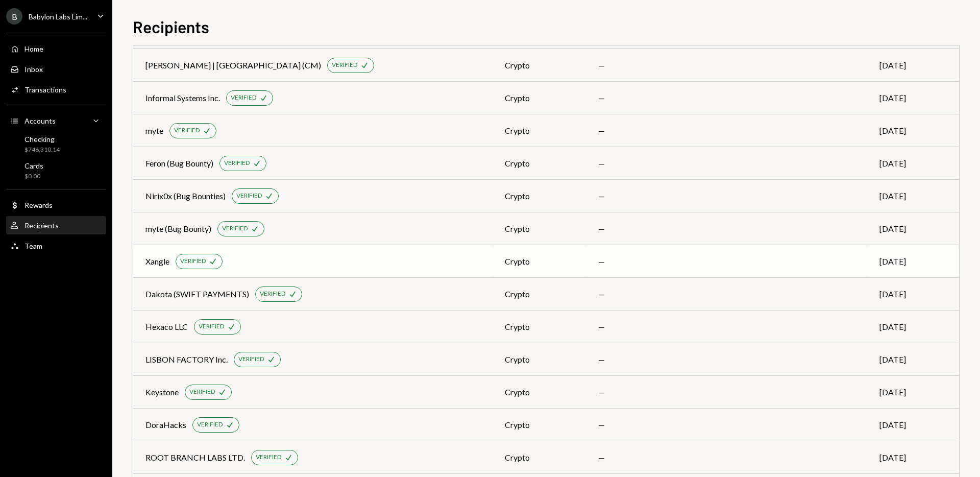 This screenshot has height=477, width=980. What do you see at coordinates (186, 359) in the screenshot?
I see `div: LISBON FACTORY Inc.` at bounding box center [186, 359].